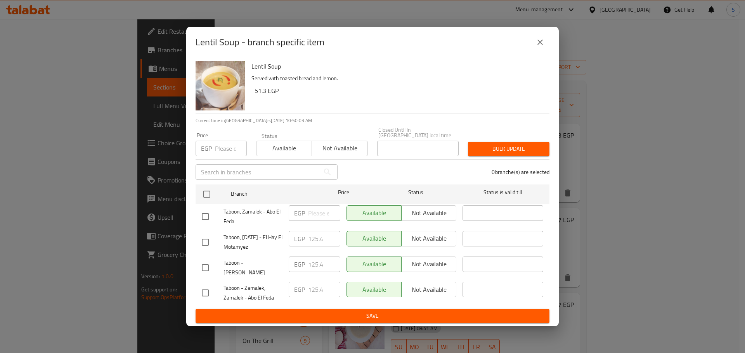 The width and height of the screenshot is (745, 353). I want to click on span: Taboon, Zamalek - Abo El Feda, so click(253, 217).